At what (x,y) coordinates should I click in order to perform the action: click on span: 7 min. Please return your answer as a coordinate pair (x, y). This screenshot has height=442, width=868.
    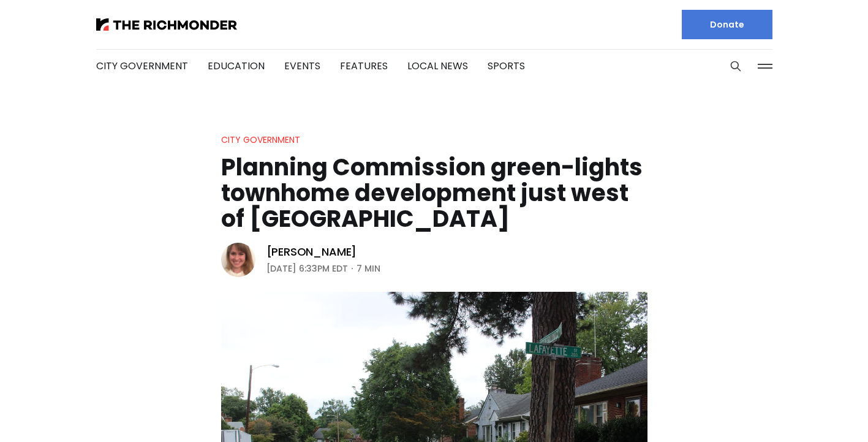
    Looking at the image, I should click on (368, 268).